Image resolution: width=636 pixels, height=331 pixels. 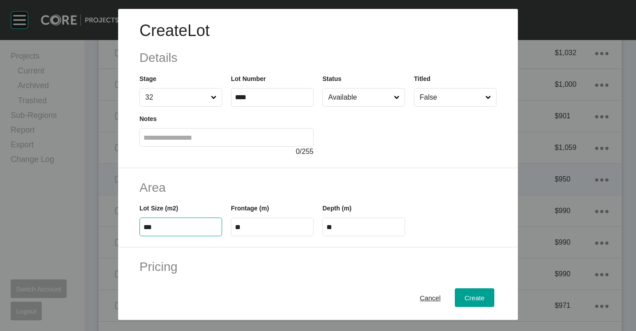 I want to click on input: Available, so click(x=359, y=97).